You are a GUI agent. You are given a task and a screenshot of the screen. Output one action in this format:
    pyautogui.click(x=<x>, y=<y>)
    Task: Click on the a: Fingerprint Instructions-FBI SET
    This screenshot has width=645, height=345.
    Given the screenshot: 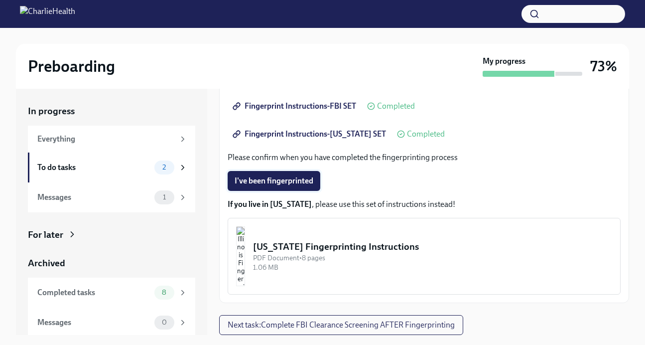 What is the action you would take?
    pyautogui.click(x=295, y=106)
    